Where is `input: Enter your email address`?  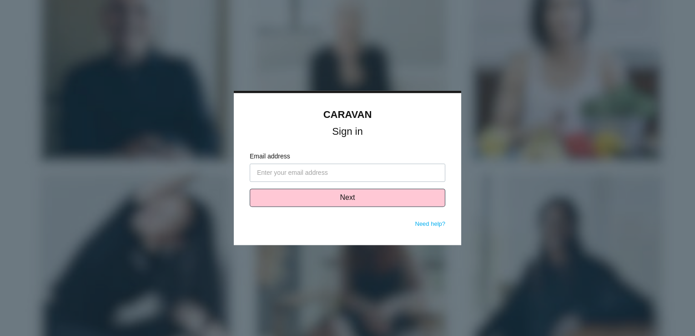 input: Enter your email address is located at coordinates (348, 173).